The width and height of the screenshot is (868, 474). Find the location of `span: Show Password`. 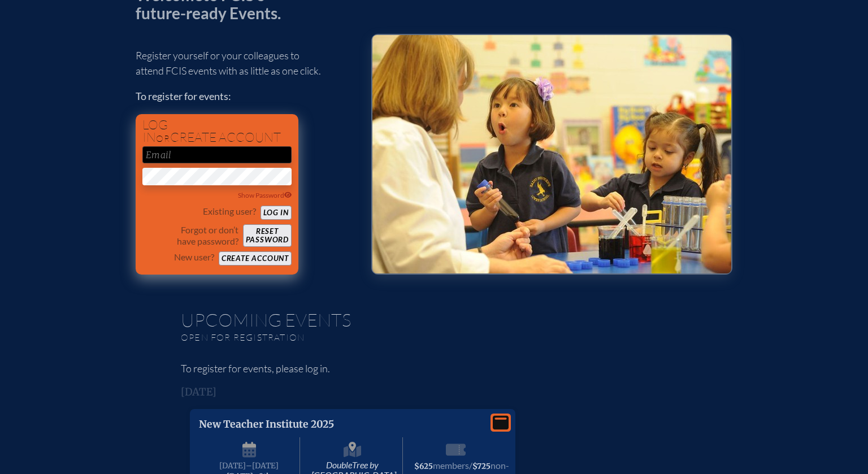

span: Show Password is located at coordinates (265, 195).